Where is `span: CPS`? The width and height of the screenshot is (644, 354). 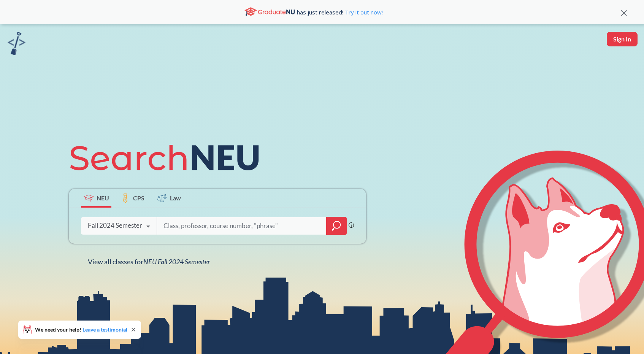
span: CPS is located at coordinates (139, 198).